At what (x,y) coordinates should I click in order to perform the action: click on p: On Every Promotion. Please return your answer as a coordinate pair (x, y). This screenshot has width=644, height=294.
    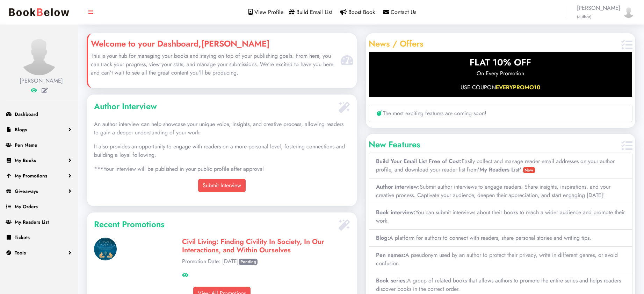
    Looking at the image, I should click on (501, 74).